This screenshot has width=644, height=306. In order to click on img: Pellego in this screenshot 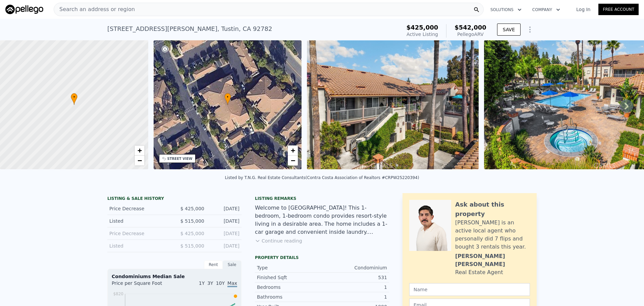, I will do `click(24, 10)`.